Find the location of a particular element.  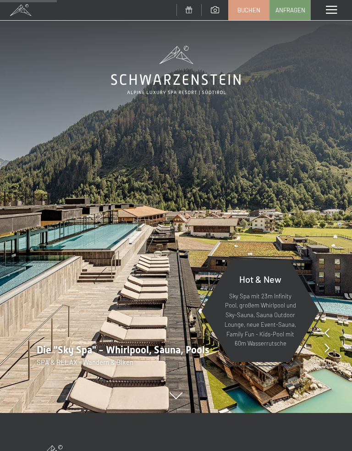

span: Buchen is located at coordinates (249, 10).